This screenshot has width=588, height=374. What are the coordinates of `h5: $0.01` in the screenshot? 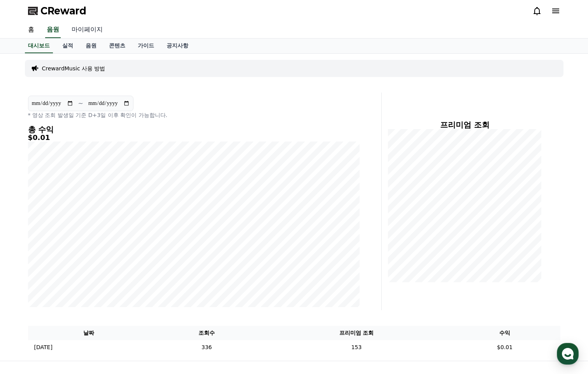 It's located at (193, 137).